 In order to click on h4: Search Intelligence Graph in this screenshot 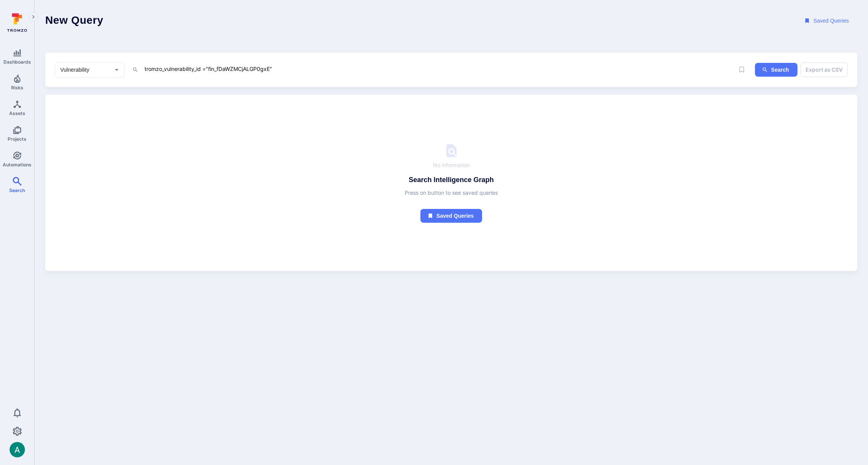, I will do `click(451, 180)`.